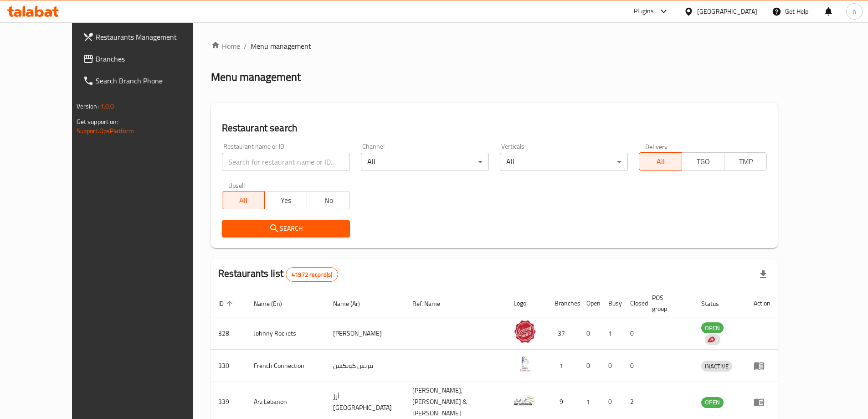 The image size is (868, 419). Describe the element at coordinates (563, 333) in the screenshot. I see `td: 37` at that location.